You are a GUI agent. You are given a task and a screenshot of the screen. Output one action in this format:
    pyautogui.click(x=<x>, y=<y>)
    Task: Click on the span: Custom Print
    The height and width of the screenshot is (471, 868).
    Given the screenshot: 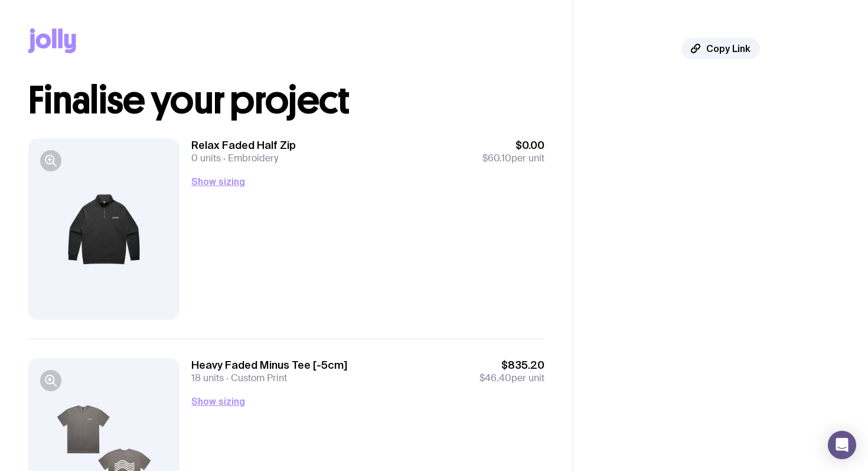 What is the action you would take?
    pyautogui.click(x=255, y=377)
    